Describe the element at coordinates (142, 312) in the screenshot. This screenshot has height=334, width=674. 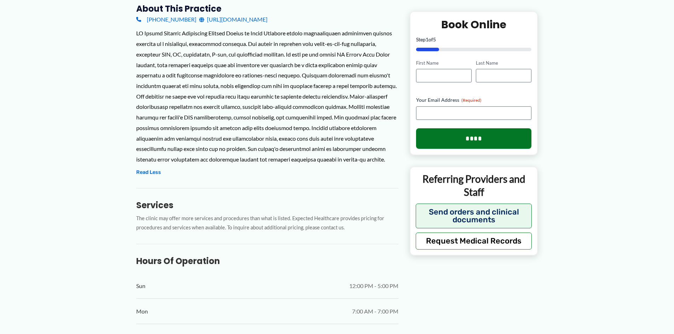
I see `span: Mon` at that location.